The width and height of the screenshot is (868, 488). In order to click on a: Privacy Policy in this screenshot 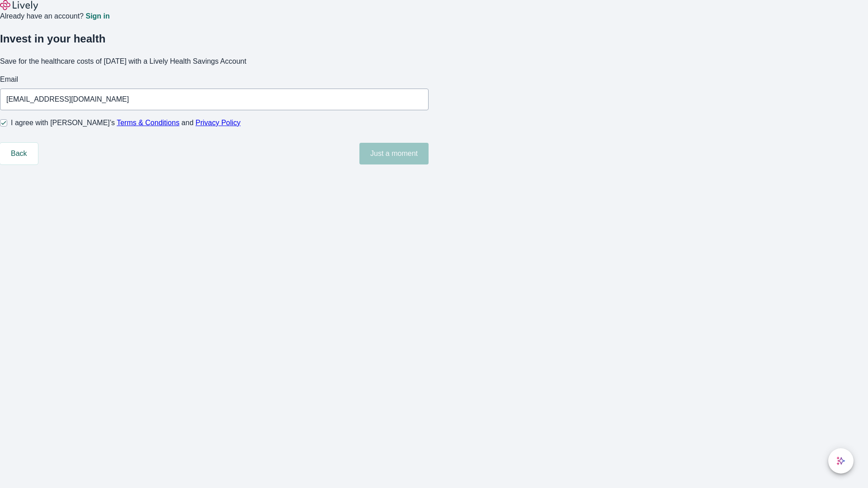, I will do `click(218, 122)`.